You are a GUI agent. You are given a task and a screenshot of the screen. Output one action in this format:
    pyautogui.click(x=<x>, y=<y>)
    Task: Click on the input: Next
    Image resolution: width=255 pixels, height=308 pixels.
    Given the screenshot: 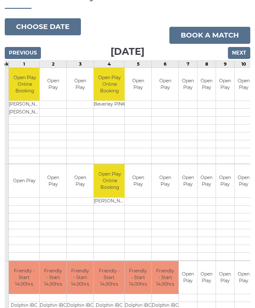 What is the action you would take?
    pyautogui.click(x=239, y=53)
    